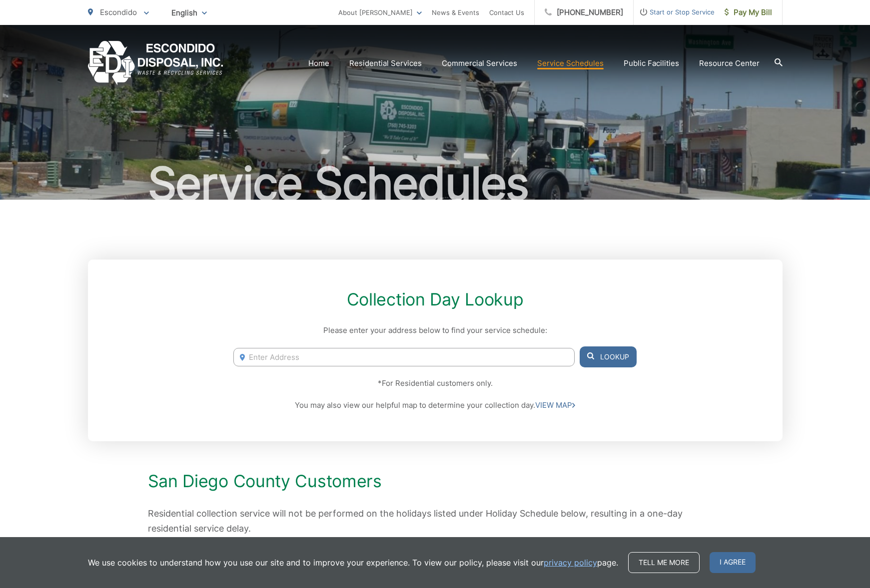  Describe the element at coordinates (732, 563) in the screenshot. I see `span: I agree` at that location.